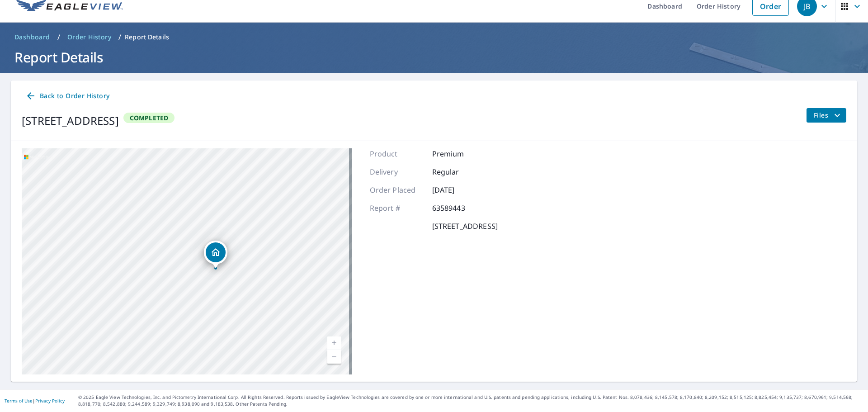 The height and width of the screenshot is (412, 868). Describe the element at coordinates (18, 401) in the screenshot. I see `a: Terms of Use` at that location.